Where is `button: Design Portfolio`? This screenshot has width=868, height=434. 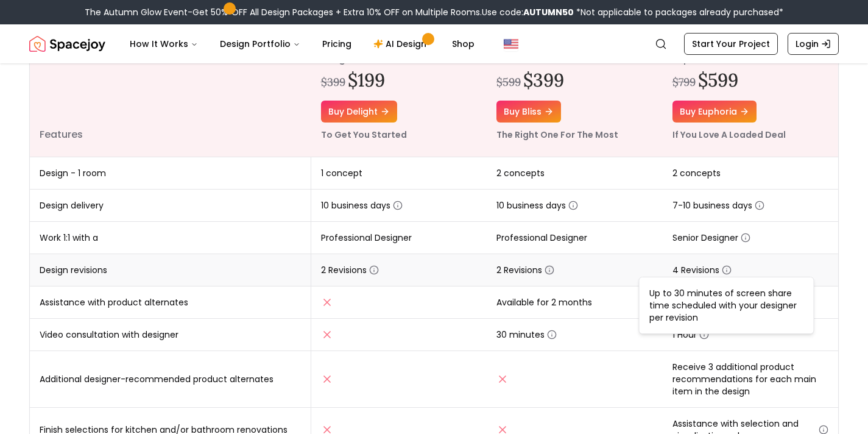 button: Design Portfolio is located at coordinates (260, 44).